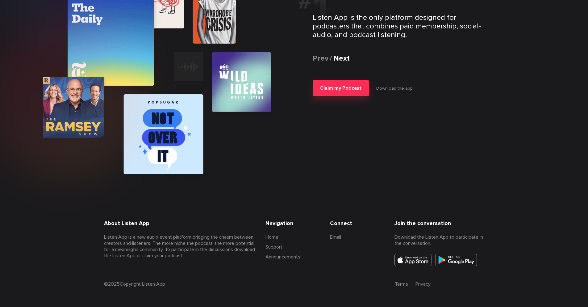 The height and width of the screenshot is (307, 588). What do you see at coordinates (294, 223) in the screenshot?
I see `h3: Navigation` at bounding box center [294, 223].